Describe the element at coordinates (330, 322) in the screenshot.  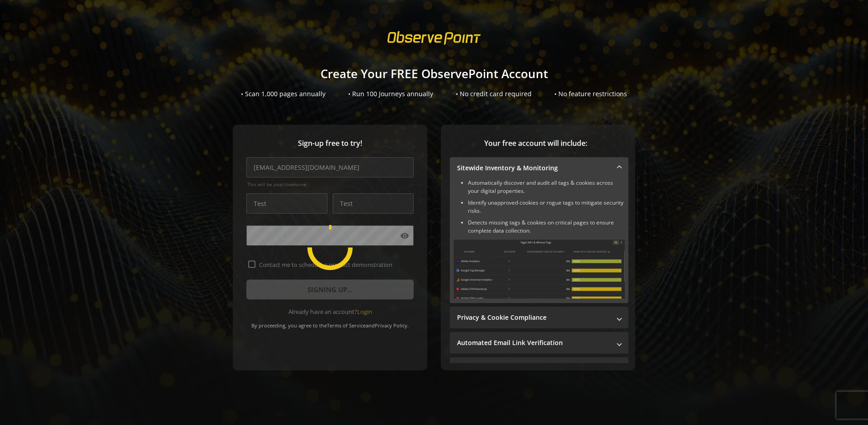
I see `div: By proceeding, you agree to the and .` at that location.